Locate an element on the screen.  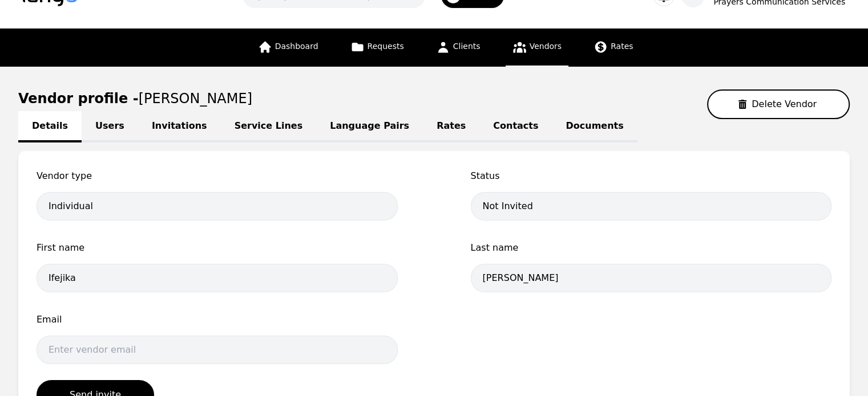
input: Enter first name is located at coordinates (217, 278).